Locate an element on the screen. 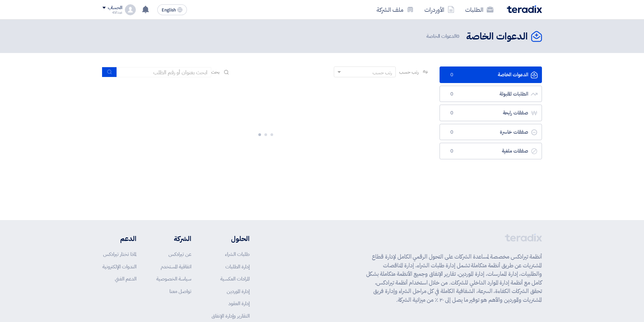 The height and width of the screenshot is (322, 644). a: إدارة الموردين is located at coordinates (238, 291).